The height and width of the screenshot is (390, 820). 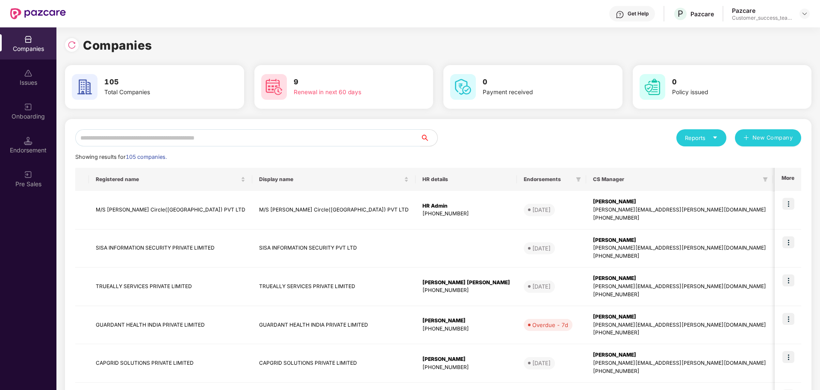 What do you see at coordinates (429, 138) in the screenshot?
I see `span: search` at bounding box center [429, 138].